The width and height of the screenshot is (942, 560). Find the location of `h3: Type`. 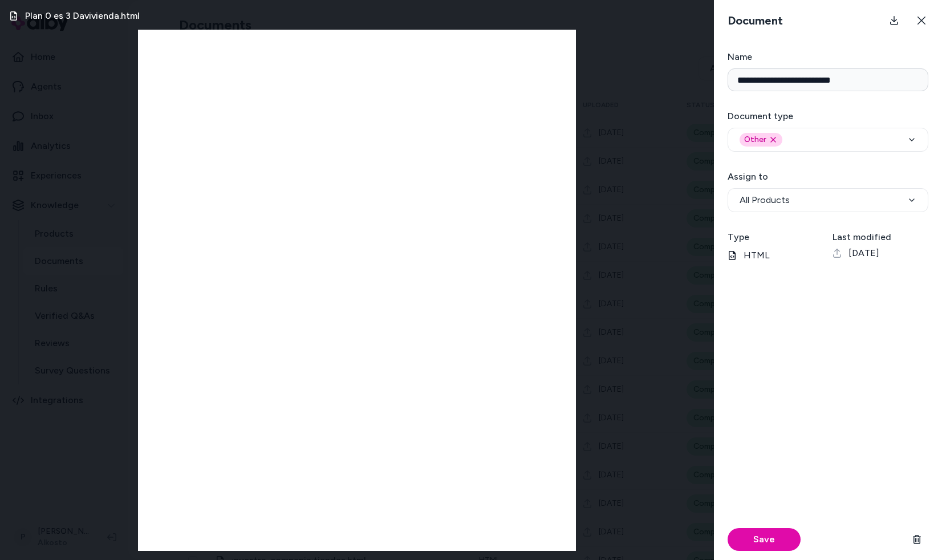

h3: Type is located at coordinates (775, 237).